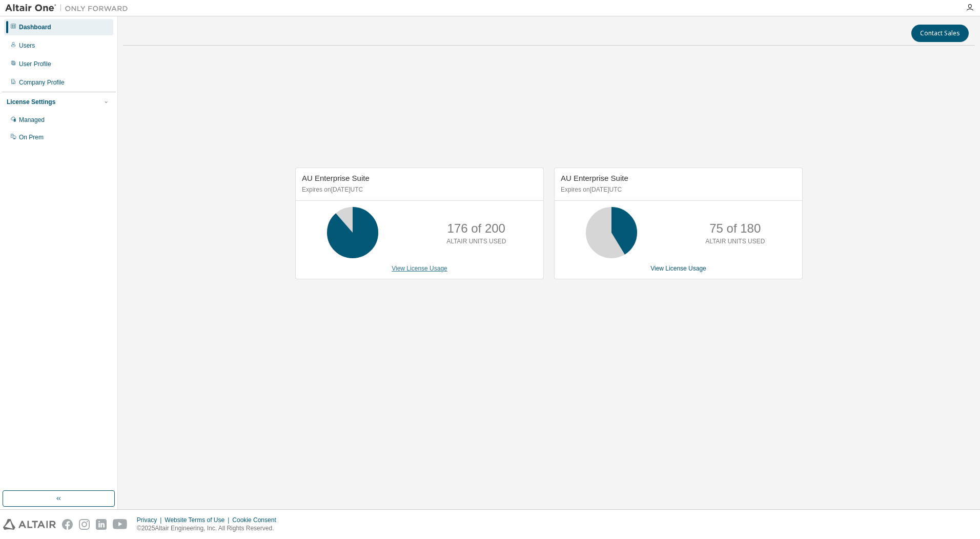  I want to click on img: youtube.svg, so click(120, 524).